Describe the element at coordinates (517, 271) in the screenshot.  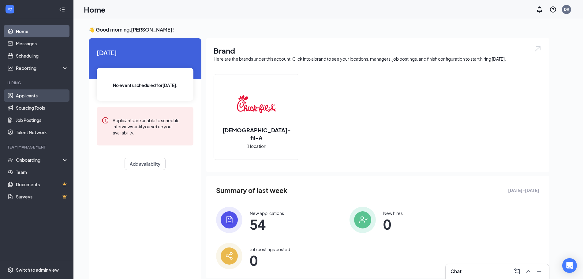
I see `button: ComposeMessage` at that location.